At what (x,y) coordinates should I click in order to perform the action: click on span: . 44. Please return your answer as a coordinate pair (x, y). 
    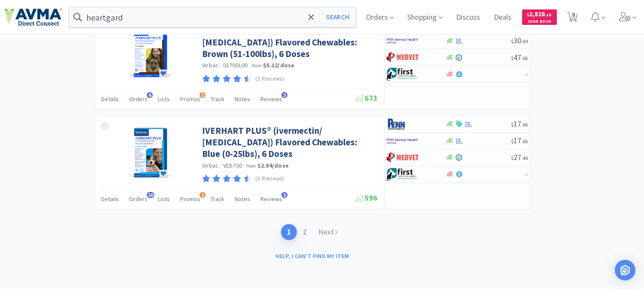
    Looking at the image, I should click on (524, 158).